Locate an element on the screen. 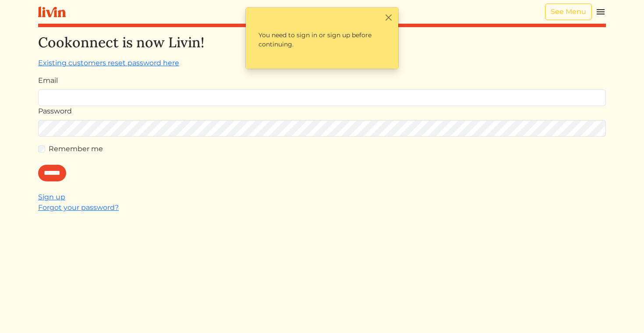 The height and width of the screenshot is (333, 644). a: Sign up is located at coordinates (52, 197).